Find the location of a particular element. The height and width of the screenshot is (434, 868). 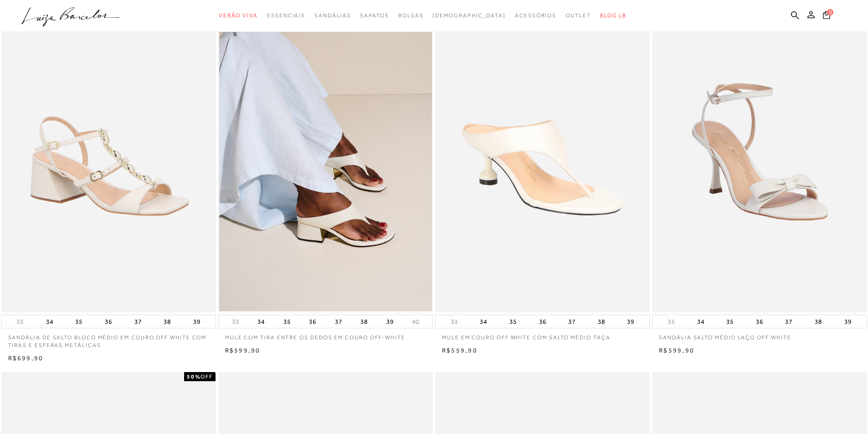

button: 40 is located at coordinates (415, 322).